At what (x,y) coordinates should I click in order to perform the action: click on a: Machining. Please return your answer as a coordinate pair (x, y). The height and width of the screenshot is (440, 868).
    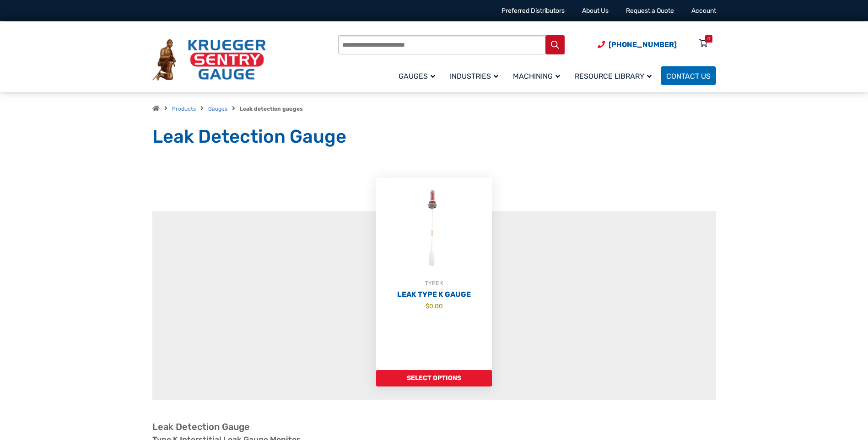
    Looking at the image, I should click on (538, 75).